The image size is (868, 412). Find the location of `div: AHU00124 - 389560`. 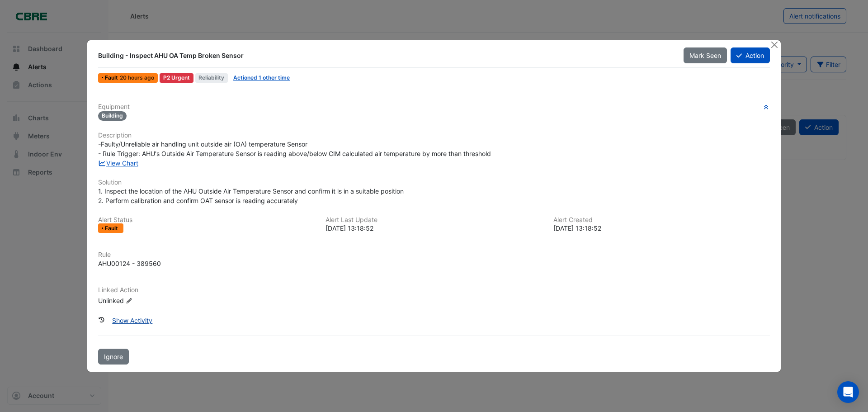

div: AHU00124 - 389560 is located at coordinates (129, 263).